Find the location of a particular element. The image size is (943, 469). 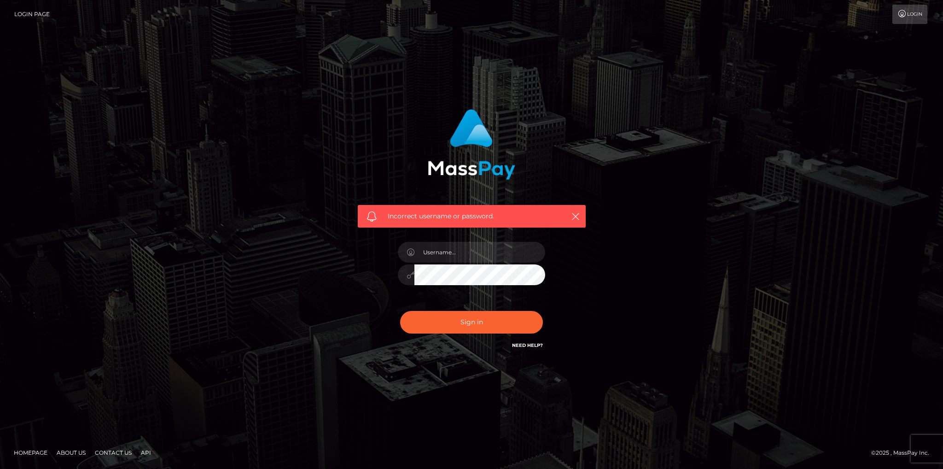

a: Login Page is located at coordinates (32, 14).